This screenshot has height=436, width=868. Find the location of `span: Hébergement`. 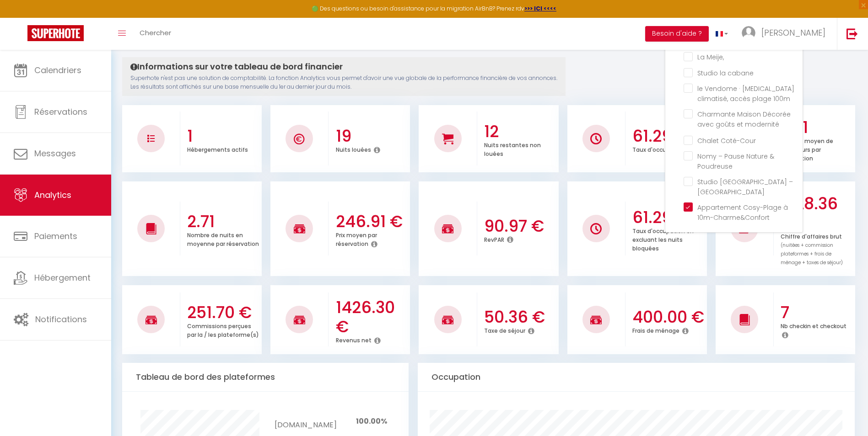

span: Hébergement is located at coordinates (62, 277).